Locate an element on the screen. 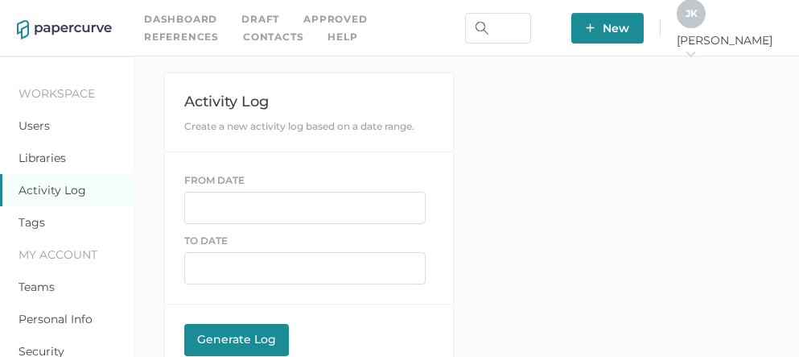 Image resolution: width=799 pixels, height=357 pixels. span: TO DATE is located at coordinates (206, 240).